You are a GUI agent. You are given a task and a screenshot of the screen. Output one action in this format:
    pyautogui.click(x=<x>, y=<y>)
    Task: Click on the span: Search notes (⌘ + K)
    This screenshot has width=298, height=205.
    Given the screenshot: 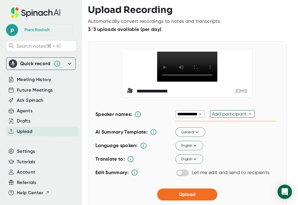 What is the action you would take?
    pyautogui.click(x=38, y=46)
    